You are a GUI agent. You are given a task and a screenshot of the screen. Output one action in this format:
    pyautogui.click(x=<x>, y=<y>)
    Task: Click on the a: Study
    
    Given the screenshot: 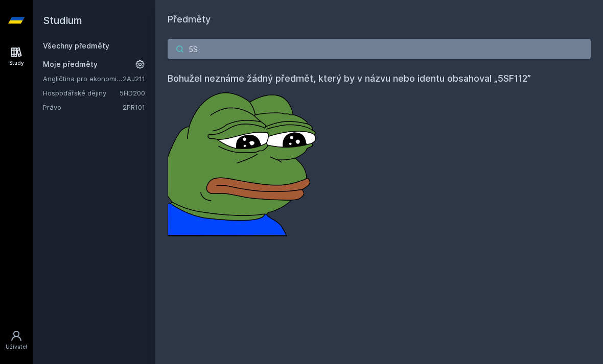 What is the action you would take?
    pyautogui.click(x=16, y=56)
    